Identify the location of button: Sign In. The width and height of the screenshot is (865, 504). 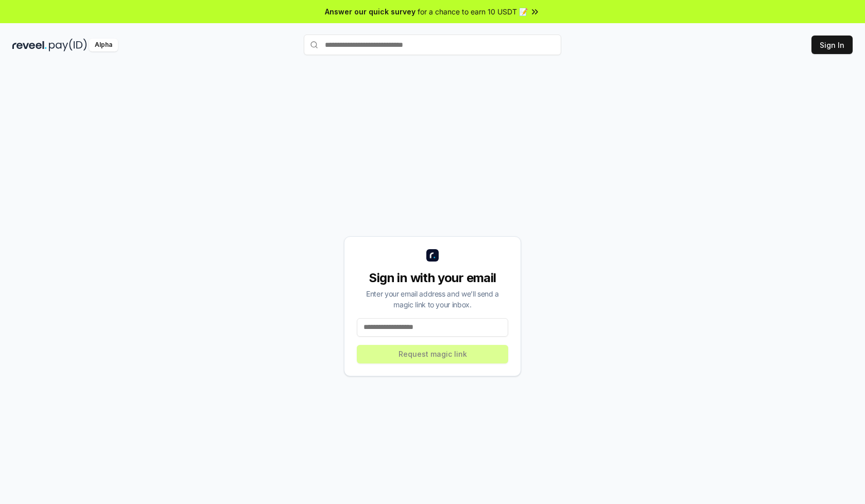
(833, 45).